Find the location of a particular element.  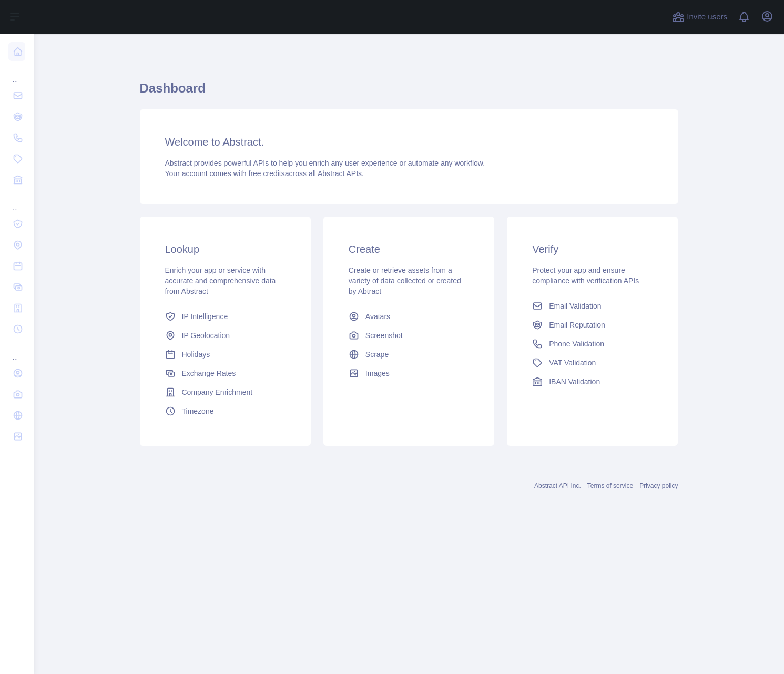

a: Timezone is located at coordinates (225, 411).